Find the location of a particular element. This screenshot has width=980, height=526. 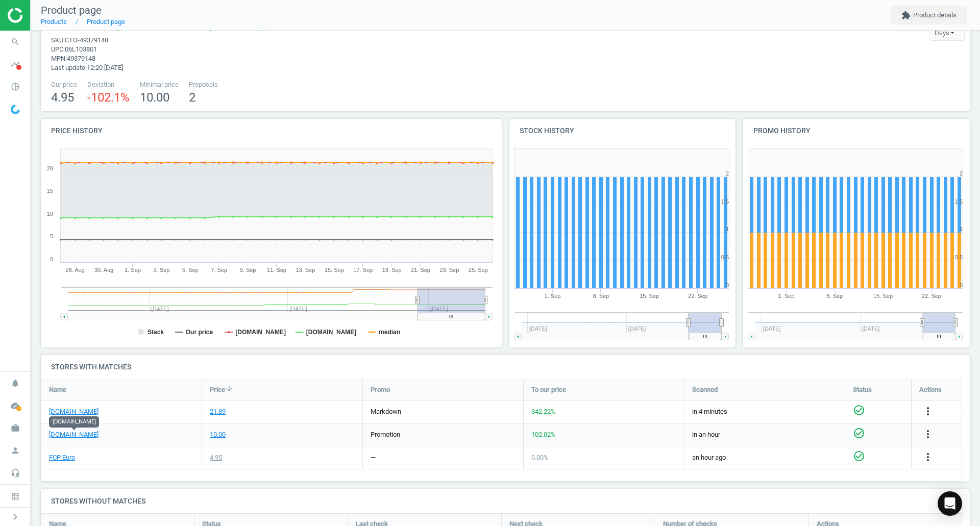

tspan: 7. Sep is located at coordinates (219, 270).